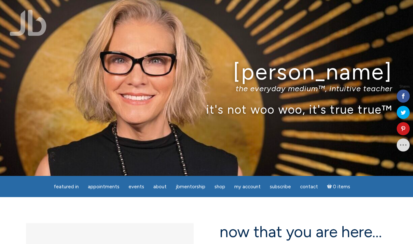  I want to click on span: featured in, so click(66, 187).